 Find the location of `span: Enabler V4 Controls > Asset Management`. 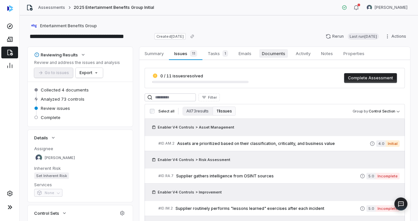

span: Enabler V4 Controls > Asset Management is located at coordinates (196, 127).